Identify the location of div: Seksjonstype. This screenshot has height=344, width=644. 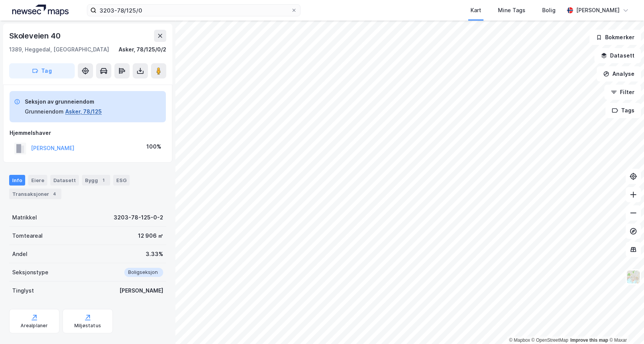
(30, 272).